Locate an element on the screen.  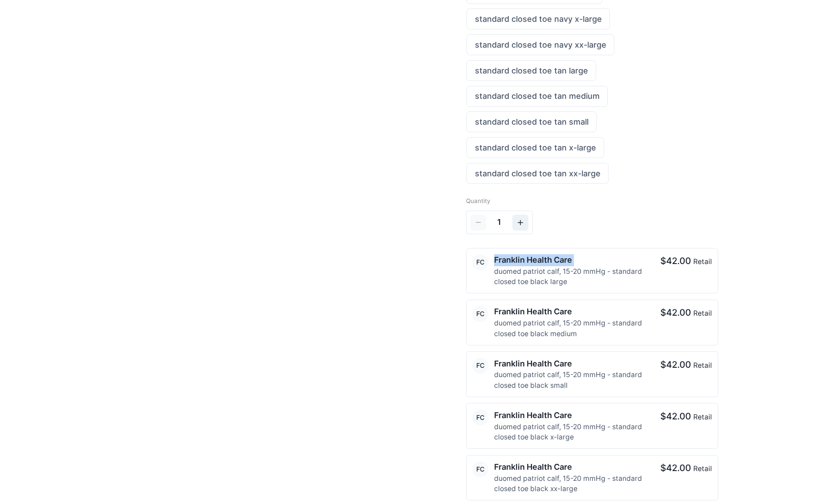
a: standard closed toe tan medium is located at coordinates (538, 96).